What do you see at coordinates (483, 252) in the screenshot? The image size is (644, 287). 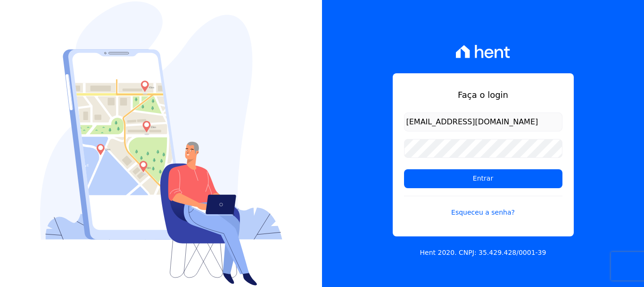 I see `p: Hent 2020. CNPJ: 35.429.428/0001-39` at bounding box center [483, 252].